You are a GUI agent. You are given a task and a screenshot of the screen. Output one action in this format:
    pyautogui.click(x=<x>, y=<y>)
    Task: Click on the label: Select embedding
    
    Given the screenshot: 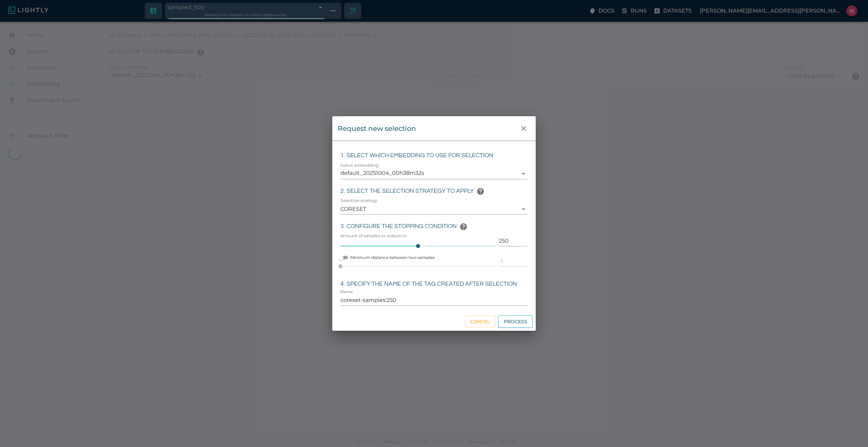 What is the action you would take?
    pyautogui.click(x=359, y=165)
    